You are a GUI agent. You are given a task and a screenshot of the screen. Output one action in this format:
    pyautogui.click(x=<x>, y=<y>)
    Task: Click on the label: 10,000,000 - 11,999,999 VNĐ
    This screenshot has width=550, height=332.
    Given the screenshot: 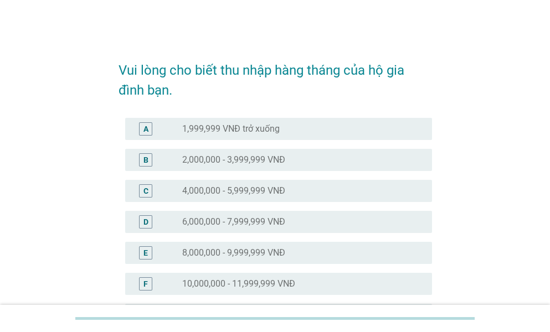 What is the action you would take?
    pyautogui.click(x=239, y=284)
    